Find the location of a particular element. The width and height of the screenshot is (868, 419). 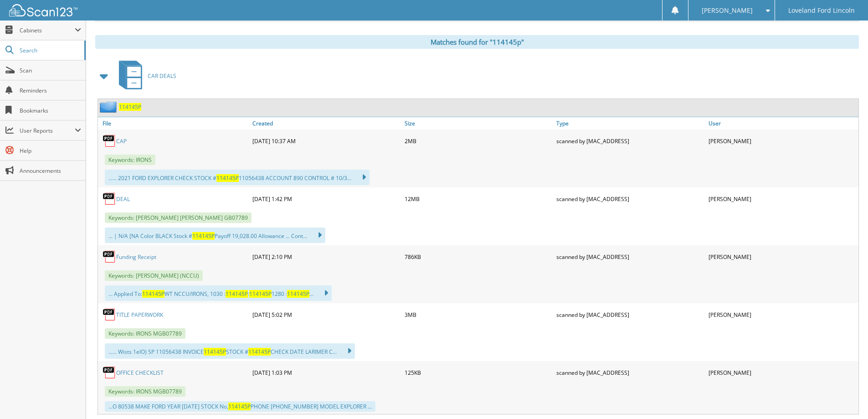

span: Search is located at coordinates (50, 50).